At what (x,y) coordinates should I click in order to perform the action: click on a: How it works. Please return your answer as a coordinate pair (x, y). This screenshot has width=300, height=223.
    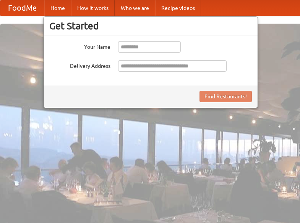
    Looking at the image, I should click on (93, 8).